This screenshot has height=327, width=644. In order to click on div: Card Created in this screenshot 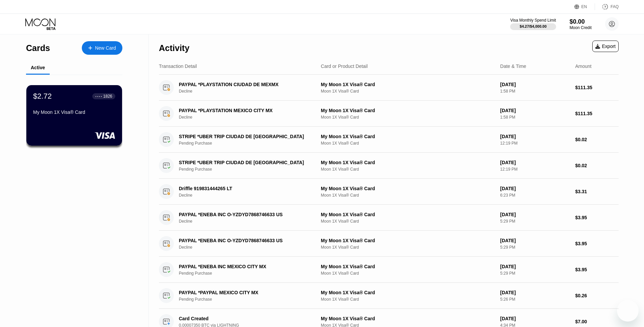, I will do `click(244, 319)`.